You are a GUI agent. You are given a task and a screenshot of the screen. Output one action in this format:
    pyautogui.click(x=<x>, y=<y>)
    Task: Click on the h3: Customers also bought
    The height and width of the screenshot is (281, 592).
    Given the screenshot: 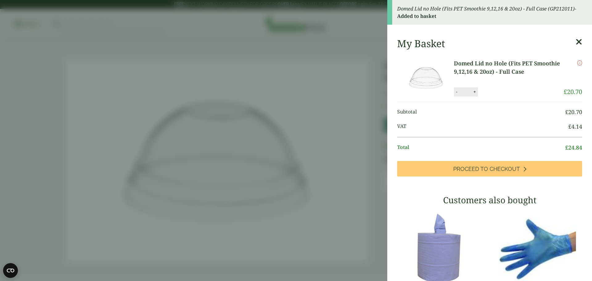 What is the action you would take?
    pyautogui.click(x=489, y=200)
    